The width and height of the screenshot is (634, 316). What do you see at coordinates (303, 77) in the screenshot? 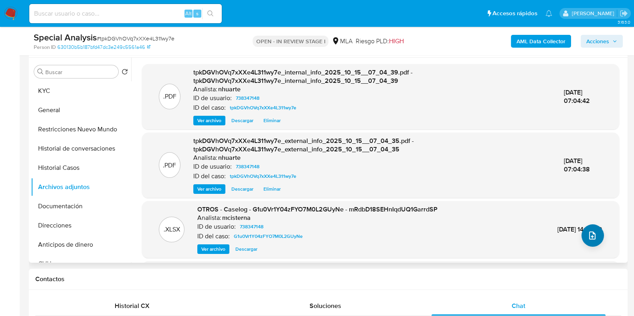
I see `span: tpkDGVhOVq7xXXe4L311wy7e_internal_info_2025_10_15__07_04_39.pdf - tpkDGVhOVq7xXXe4L311wy7e_intern...` at bounding box center [303, 77].